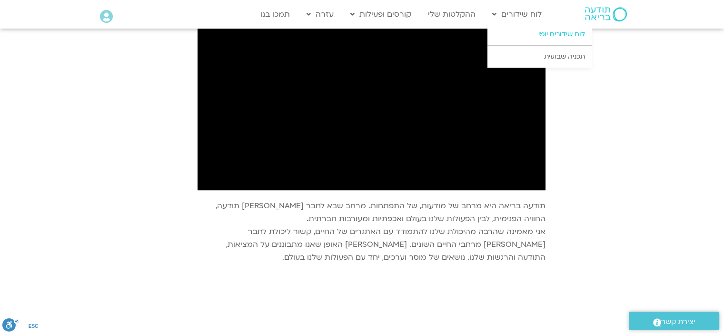 This screenshot has width=724, height=335. Describe the element at coordinates (275, 14) in the screenshot. I see `a: תמכו בנו` at that location.